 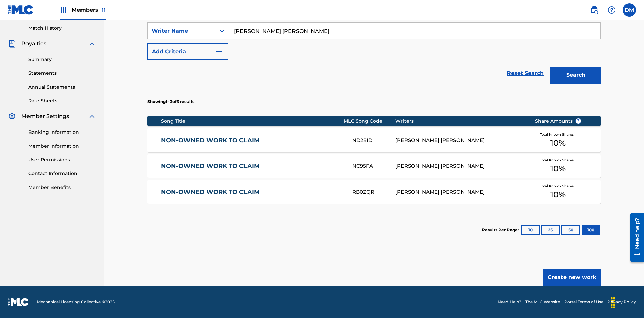 I want to click on span: Members, so click(x=89, y=10).